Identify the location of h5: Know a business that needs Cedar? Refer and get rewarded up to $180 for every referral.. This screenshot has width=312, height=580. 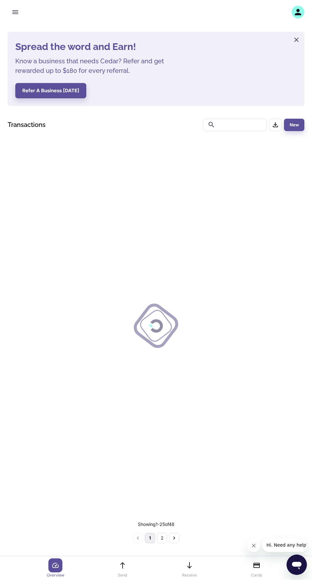
(95, 66).